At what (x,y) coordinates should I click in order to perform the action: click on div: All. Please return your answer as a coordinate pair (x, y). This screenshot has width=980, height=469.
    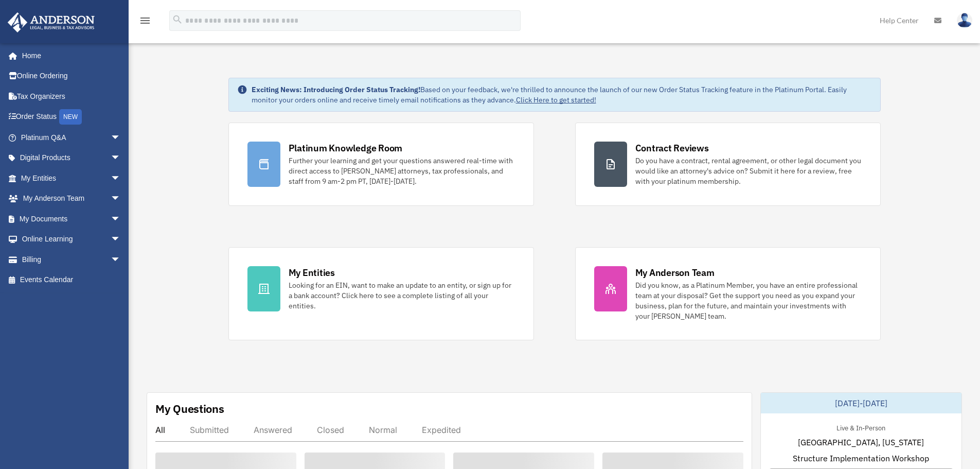
    Looking at the image, I should click on (160, 430).